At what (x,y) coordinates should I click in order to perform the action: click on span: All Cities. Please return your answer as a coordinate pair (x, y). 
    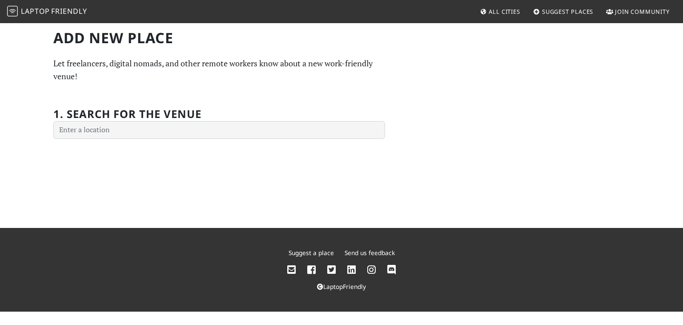
    Looking at the image, I should click on (504, 12).